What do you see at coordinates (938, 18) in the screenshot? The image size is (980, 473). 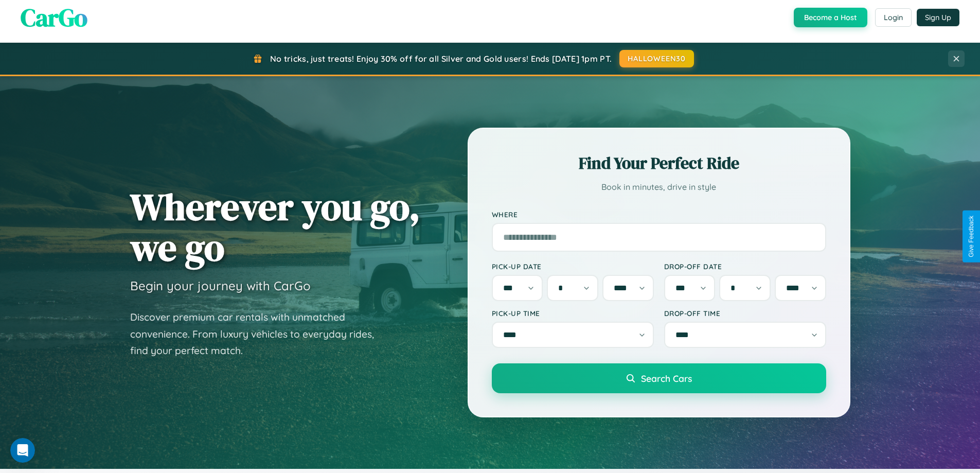 I see `button: Sign Up` at bounding box center [938, 18].